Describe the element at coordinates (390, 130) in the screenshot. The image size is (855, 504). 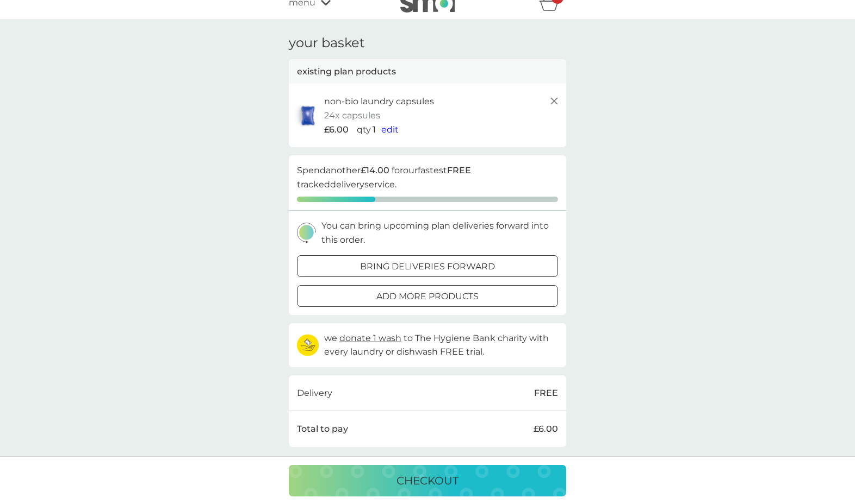
I see `span: edit` at that location.